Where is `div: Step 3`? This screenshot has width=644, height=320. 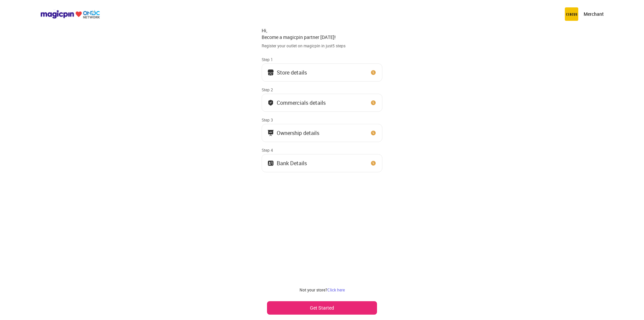
div: Step 3 is located at coordinates (322, 120).